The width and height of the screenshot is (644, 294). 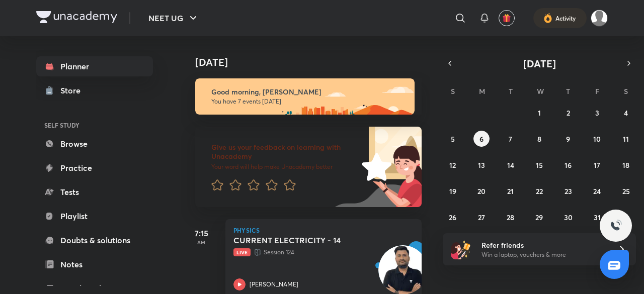 What do you see at coordinates (76, 17) in the screenshot?
I see `img: Company Logo` at bounding box center [76, 17].